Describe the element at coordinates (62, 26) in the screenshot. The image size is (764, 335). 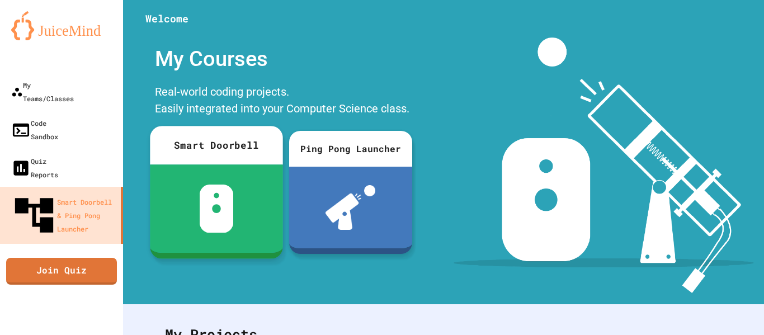
I see `img: logo-orange.svg` at that location.